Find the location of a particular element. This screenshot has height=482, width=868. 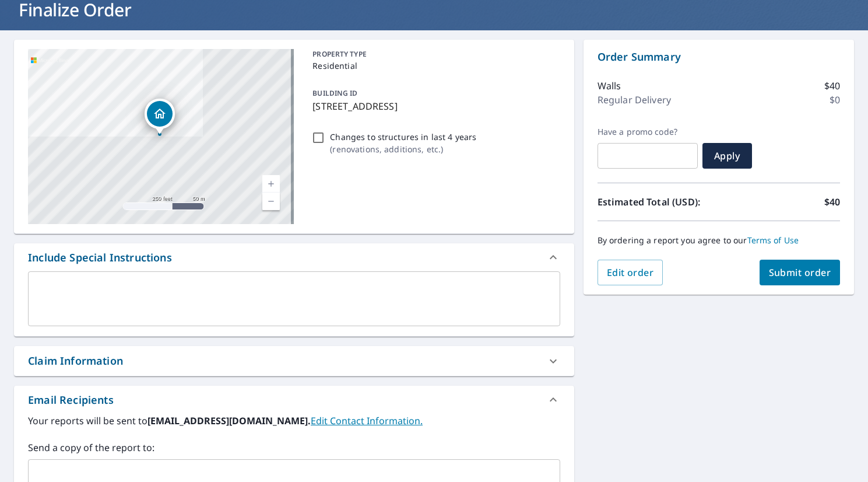

p: Regular Delivery is located at coordinates (634, 100).